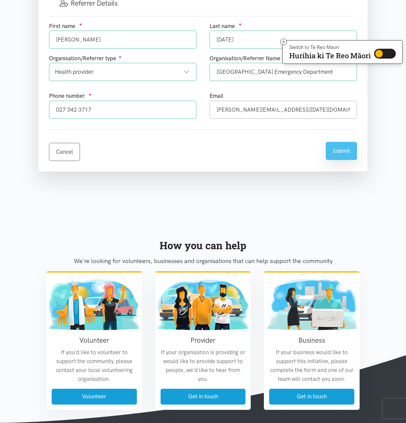 This screenshot has width=406, height=423. I want to click on p: If you'd like to volunteer to support the community, please contact your local volunteering organ..., so click(94, 365).